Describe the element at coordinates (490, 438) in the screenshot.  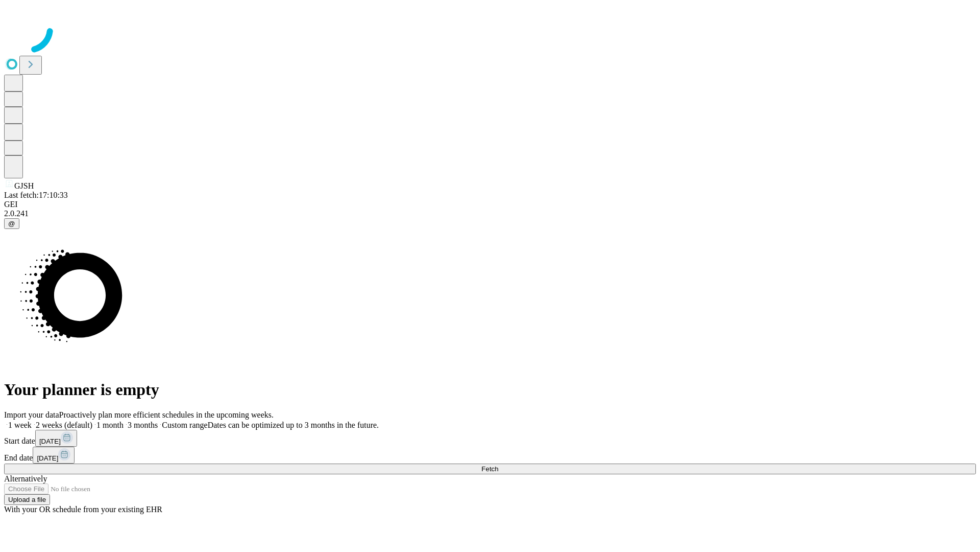
I see `div: Start date` at that location.